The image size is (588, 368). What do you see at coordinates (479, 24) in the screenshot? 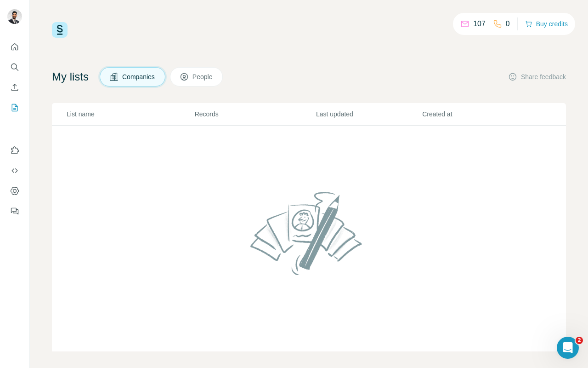
I see `p: 107` at bounding box center [479, 24].